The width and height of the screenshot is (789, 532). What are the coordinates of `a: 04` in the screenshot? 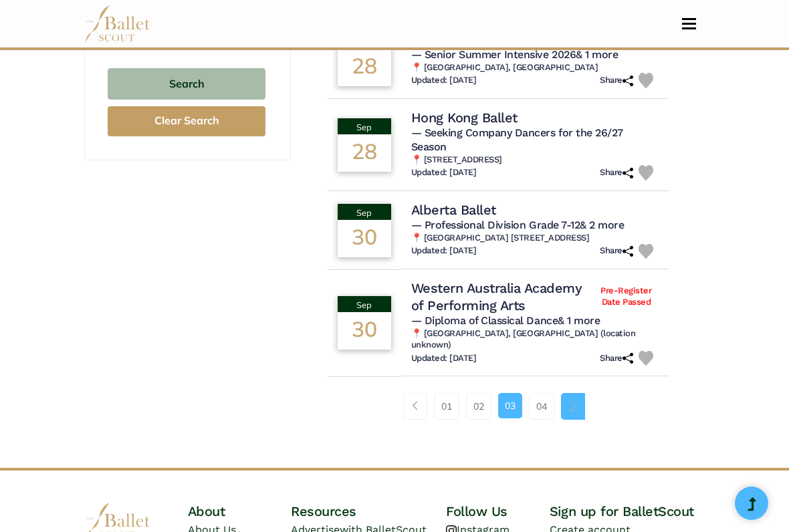 It's located at (541, 406).